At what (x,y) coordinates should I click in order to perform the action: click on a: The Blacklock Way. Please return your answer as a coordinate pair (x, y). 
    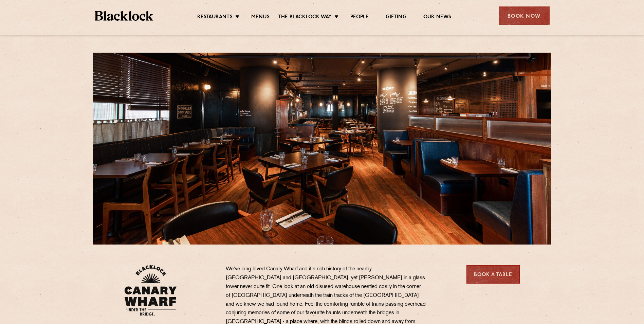
    Looking at the image, I should click on (305, 18).